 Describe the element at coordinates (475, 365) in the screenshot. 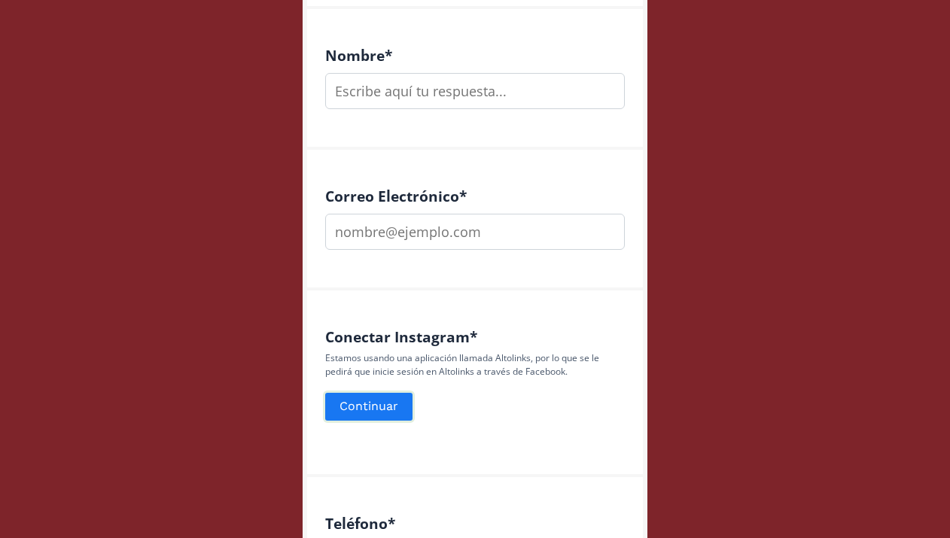

I see `p: Estamos usando una aplicación llamada Altolinks, por lo que se le pedirá que inicie sesión en Alt...` at that location.